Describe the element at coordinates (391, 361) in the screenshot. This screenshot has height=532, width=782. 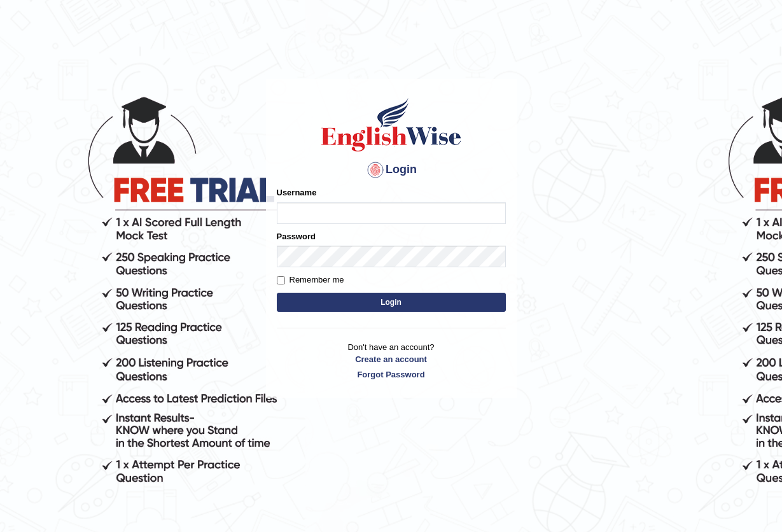
I see `p: Don't have an account?` at that location.